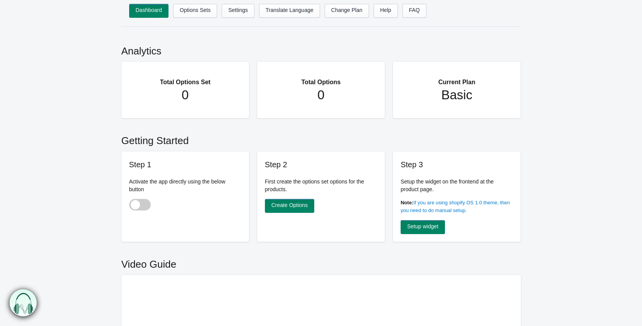 The height and width of the screenshot is (326, 642). Describe the element at coordinates (457, 164) in the screenshot. I see `h3: Step 3` at that location.